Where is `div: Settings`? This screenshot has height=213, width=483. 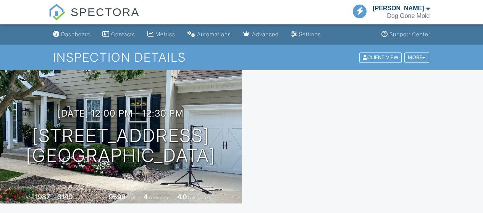 div: Settings is located at coordinates (310, 34).